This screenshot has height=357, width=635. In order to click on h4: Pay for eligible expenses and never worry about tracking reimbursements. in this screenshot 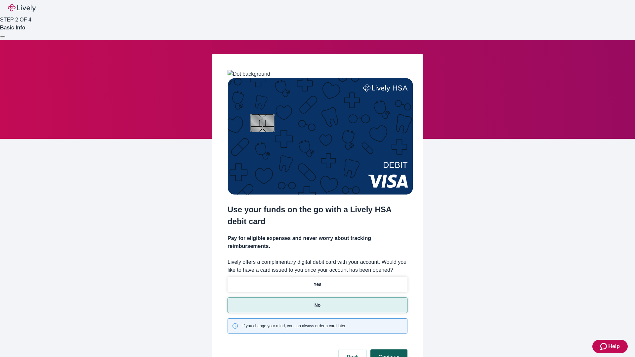, I will do `click(317, 242)`.